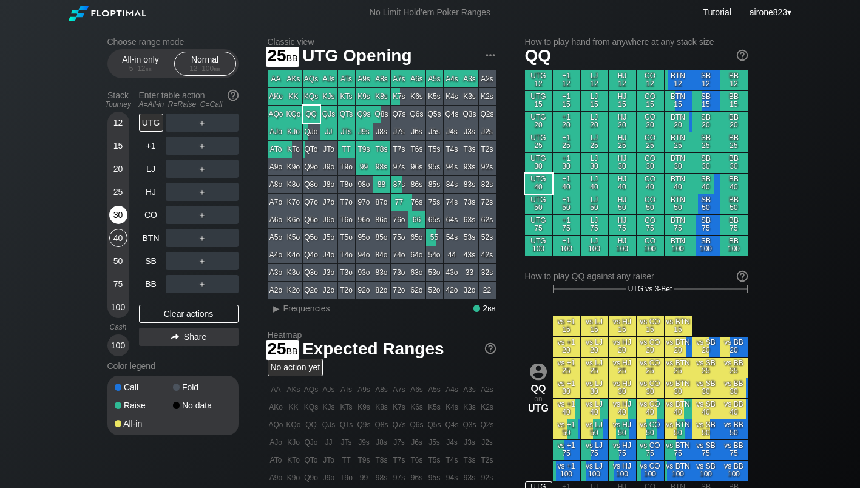  What do you see at coordinates (636, 276) in the screenshot?
I see `div: How to play QQ against any raiser` at bounding box center [636, 276].